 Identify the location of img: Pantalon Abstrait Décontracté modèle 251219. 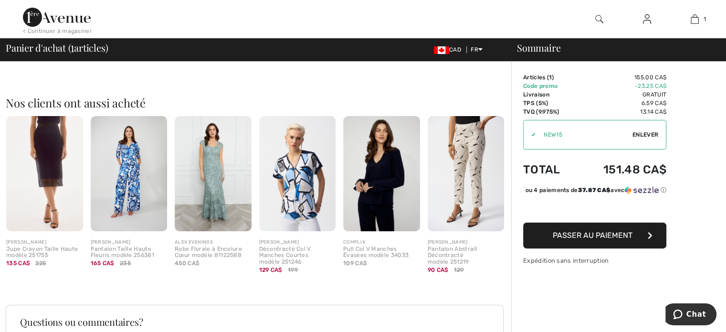
(466, 173).